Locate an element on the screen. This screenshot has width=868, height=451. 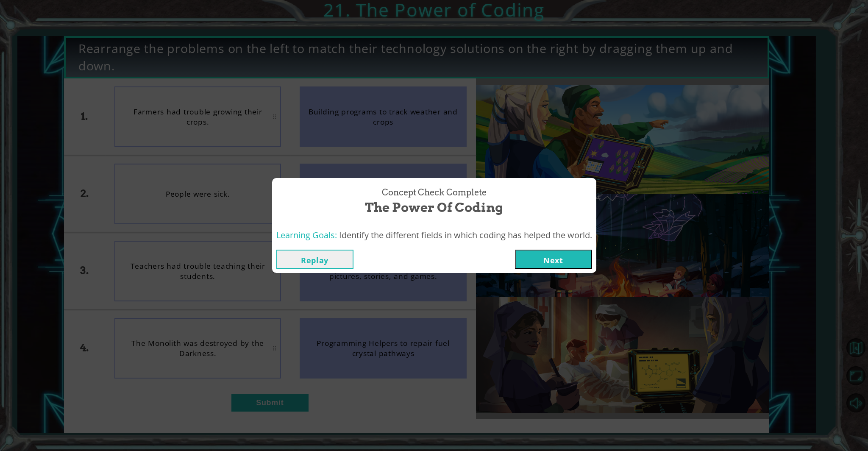
button: Replay is located at coordinates (315, 259).